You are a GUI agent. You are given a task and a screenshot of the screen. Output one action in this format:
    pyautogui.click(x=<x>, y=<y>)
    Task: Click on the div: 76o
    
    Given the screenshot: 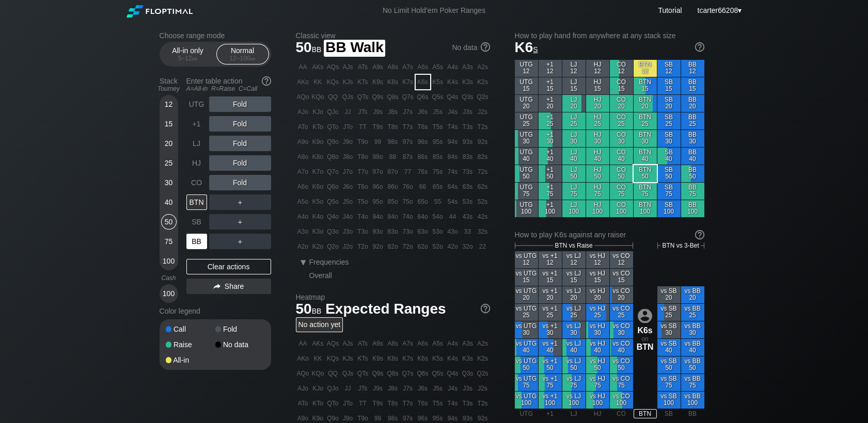 What is the action you would take?
    pyautogui.click(x=408, y=187)
    